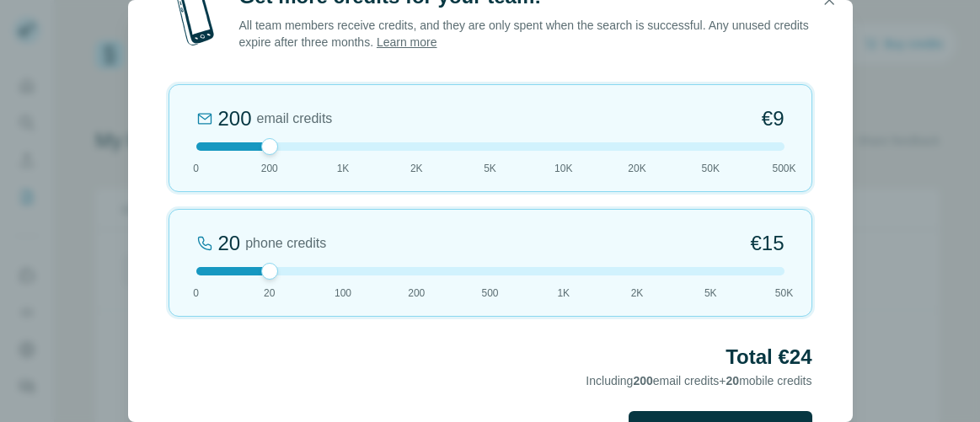 Image resolution: width=980 pixels, height=422 pixels. What do you see at coordinates (235, 119) in the screenshot?
I see `div: 200` at bounding box center [235, 119].